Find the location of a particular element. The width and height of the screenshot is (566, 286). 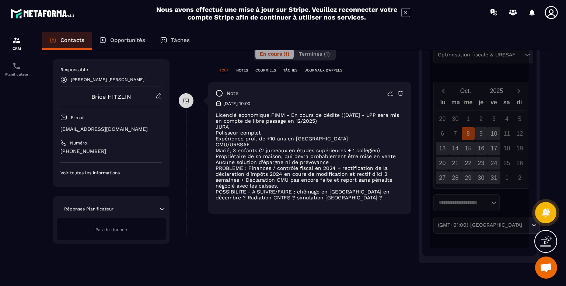

p: TOUT is located at coordinates (224, 70).